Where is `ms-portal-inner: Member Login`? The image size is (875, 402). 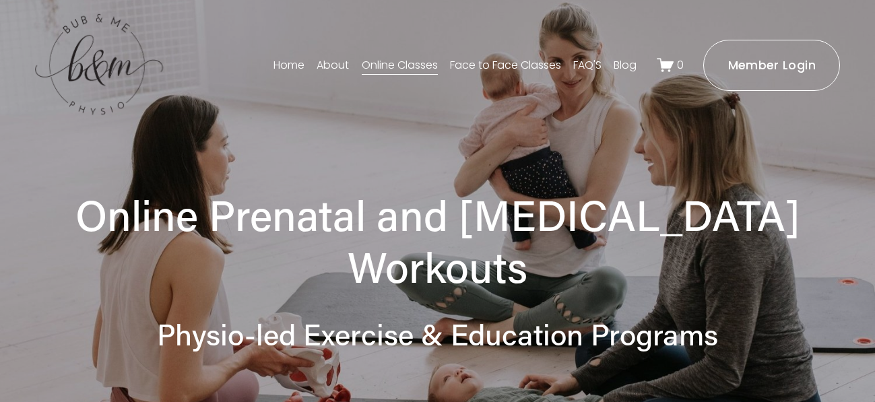
ms-portal-inner: Member Login is located at coordinates (772, 65).